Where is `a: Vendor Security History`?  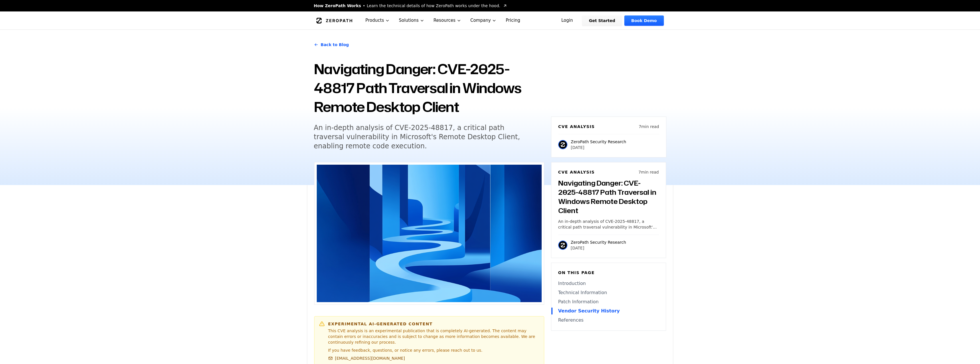 a: Vendor Security History is located at coordinates (608, 311).